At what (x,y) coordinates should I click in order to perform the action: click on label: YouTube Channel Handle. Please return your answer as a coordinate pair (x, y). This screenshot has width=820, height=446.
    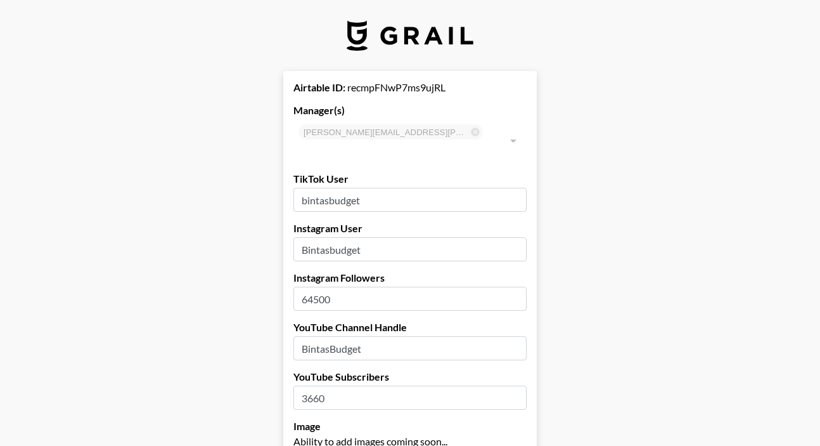
    Looking at the image, I should click on (410, 327).